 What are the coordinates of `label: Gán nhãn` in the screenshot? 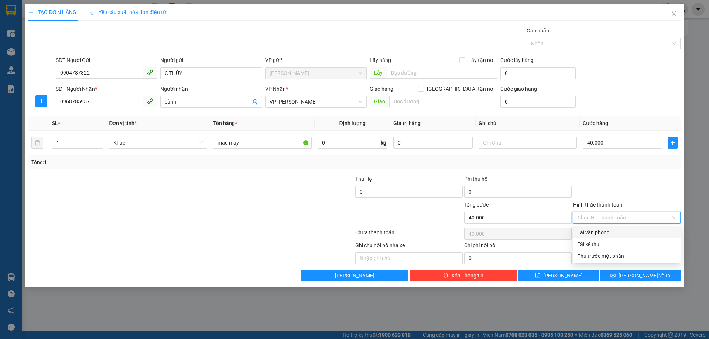 It's located at (538, 31).